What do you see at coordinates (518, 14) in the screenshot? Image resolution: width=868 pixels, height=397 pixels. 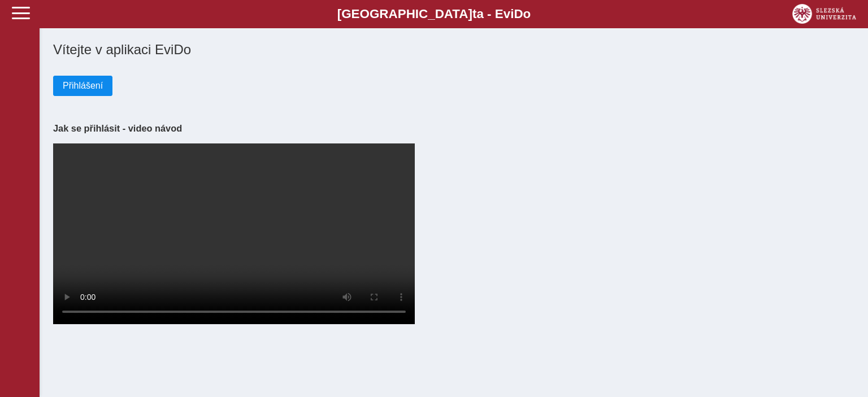 I see `span: D` at bounding box center [518, 14].